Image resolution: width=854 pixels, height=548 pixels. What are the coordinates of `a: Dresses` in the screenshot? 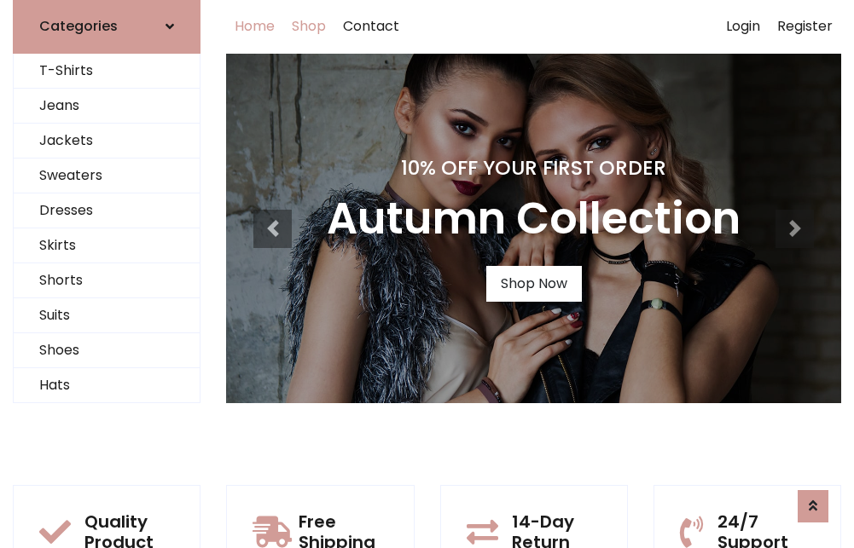 It's located at (107, 211).